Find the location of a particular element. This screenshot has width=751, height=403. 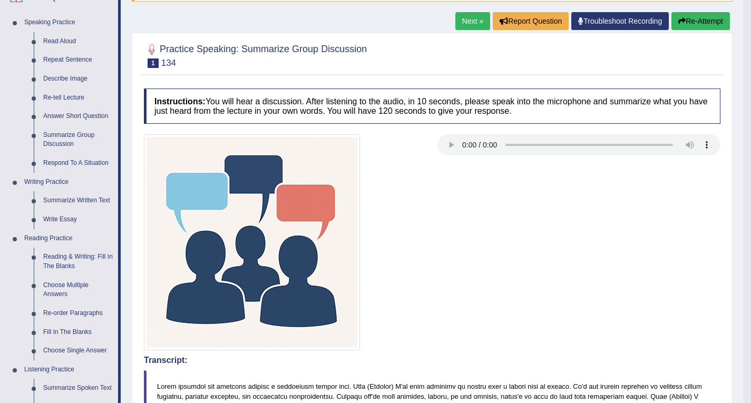

h4: You will hear a discussion. After listening to the audio, in 10 seconds, please speak into the mi... is located at coordinates (432, 106).